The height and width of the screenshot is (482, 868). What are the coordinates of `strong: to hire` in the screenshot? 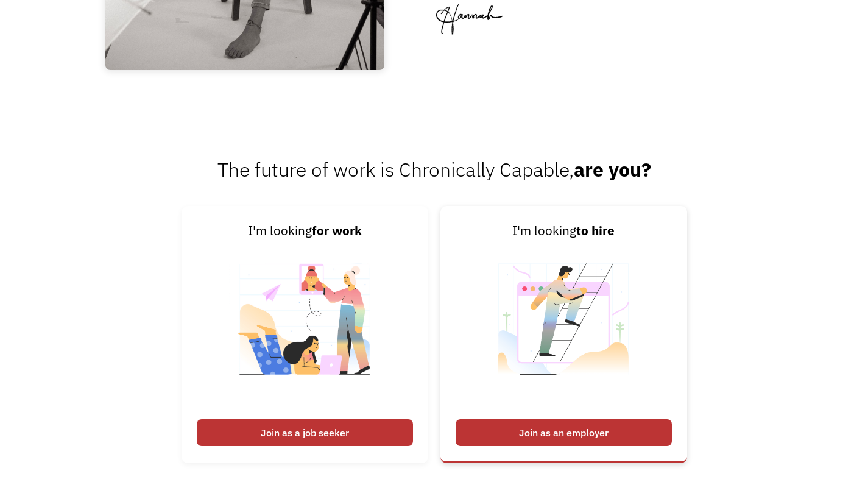 It's located at (595, 230).